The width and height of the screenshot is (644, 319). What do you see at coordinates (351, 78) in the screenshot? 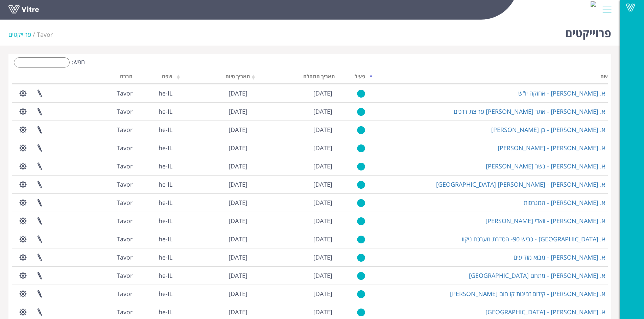
I see `th: פעיל` at bounding box center [351, 78].